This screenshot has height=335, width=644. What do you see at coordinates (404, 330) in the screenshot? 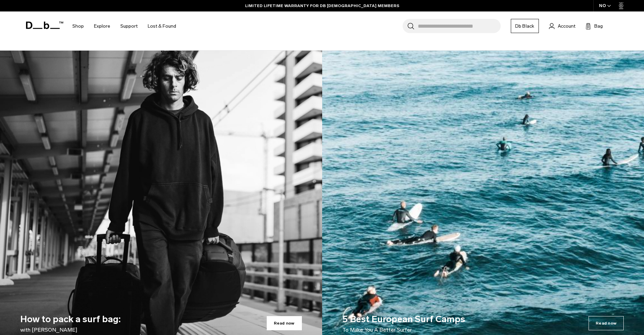
I see `p: To Make You A Better Surfer` at bounding box center [404, 330].